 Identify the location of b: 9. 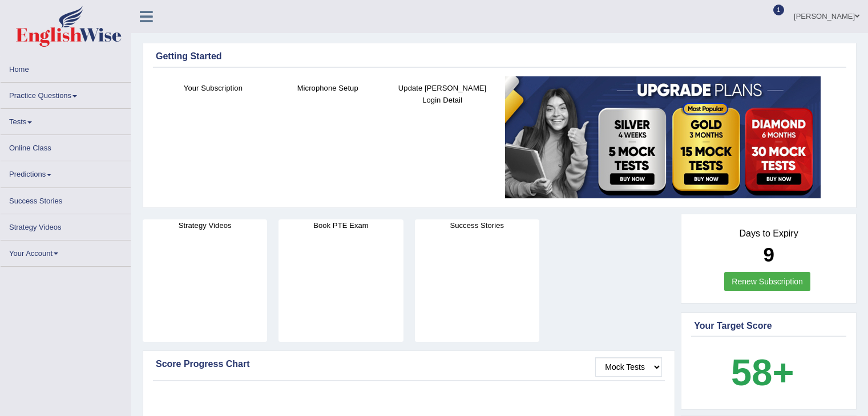
(769, 255).